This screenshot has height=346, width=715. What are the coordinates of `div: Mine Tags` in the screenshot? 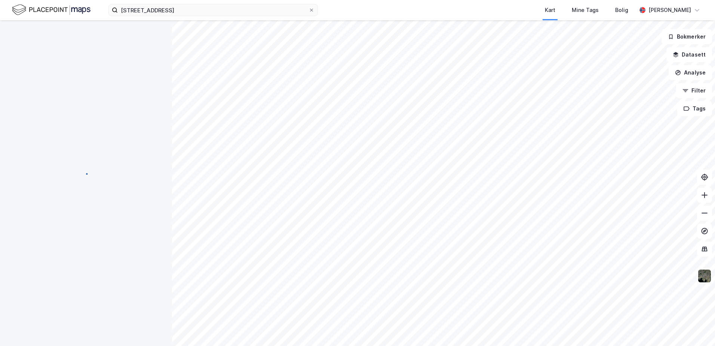 It's located at (585, 10).